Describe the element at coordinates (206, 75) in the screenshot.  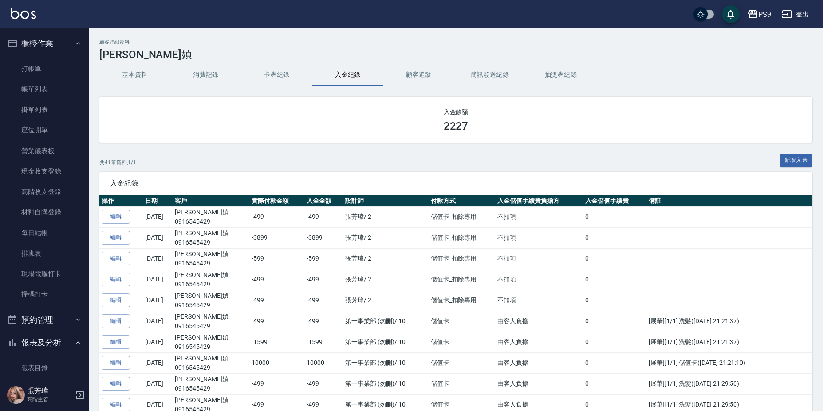
I see `button: 消費記錄` at that location.